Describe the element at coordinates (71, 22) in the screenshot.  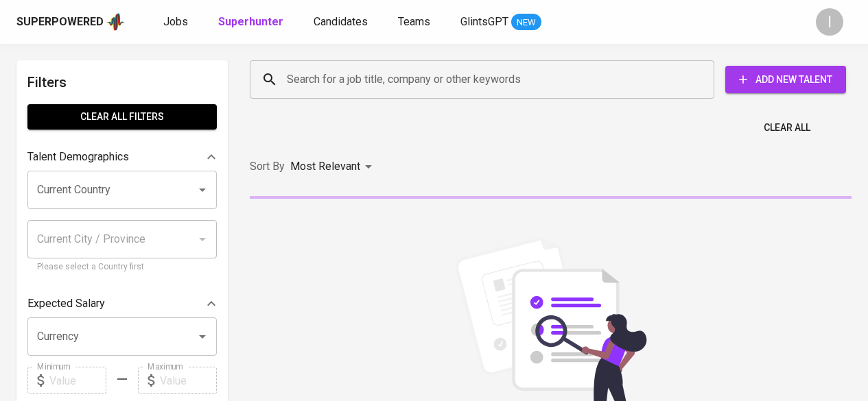
I see `a: Superpoweredapp logo` at that location.